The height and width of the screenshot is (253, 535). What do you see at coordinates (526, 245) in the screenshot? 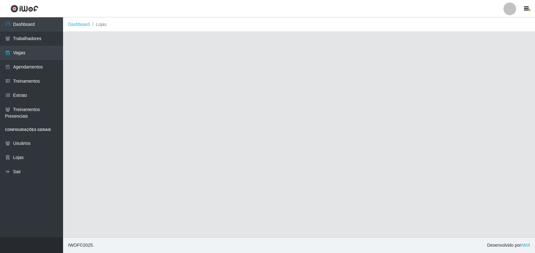
I see `a: iWof` at bounding box center [526, 245].